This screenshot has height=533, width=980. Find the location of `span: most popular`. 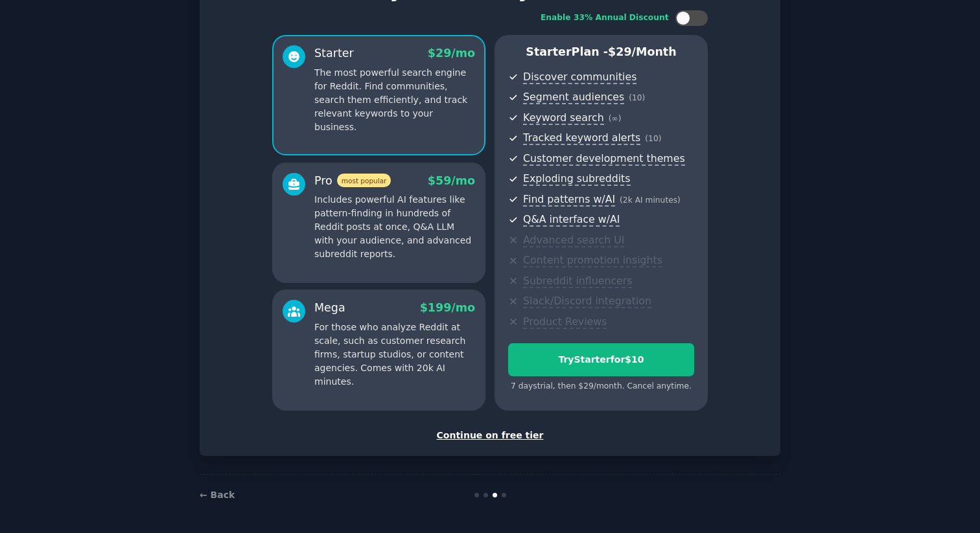

span: most popular is located at coordinates (364, 180).